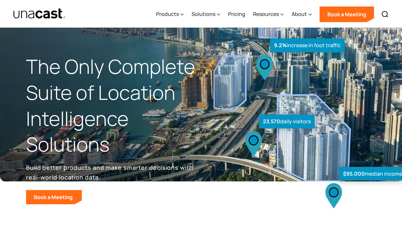  What do you see at coordinates (39, 14) in the screenshot?
I see `a: home` at bounding box center [39, 14].